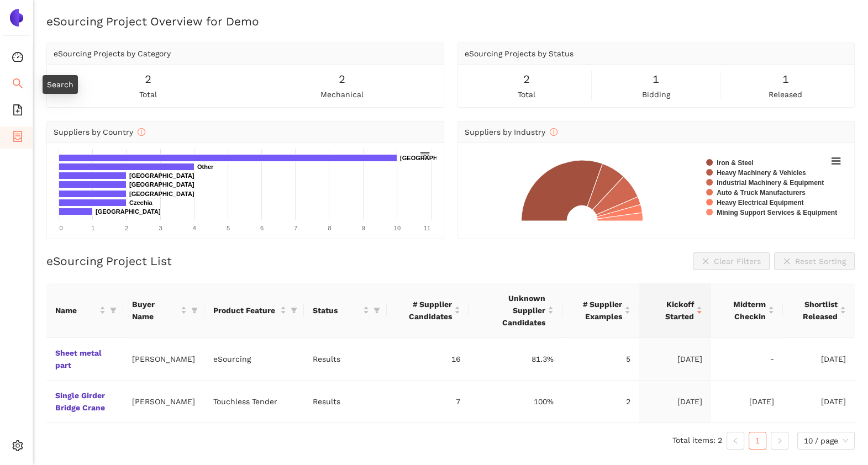 The width and height of the screenshot is (868, 465). Describe the element at coordinates (155, 311) in the screenshot. I see `span: Buyer Name` at that location.